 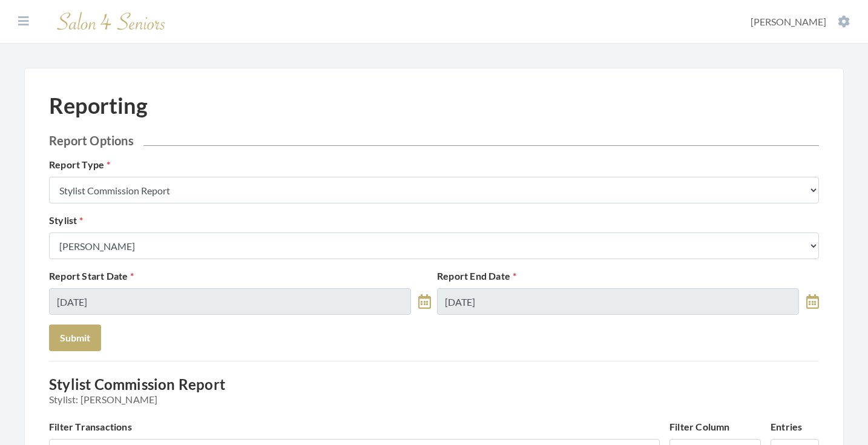 What do you see at coordinates (79, 164) in the screenshot?
I see `label: Report Type` at bounding box center [79, 164].